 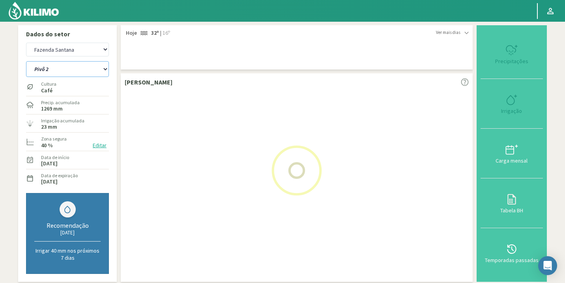 I want to click on label: Irrigação acumulada, so click(x=63, y=121).